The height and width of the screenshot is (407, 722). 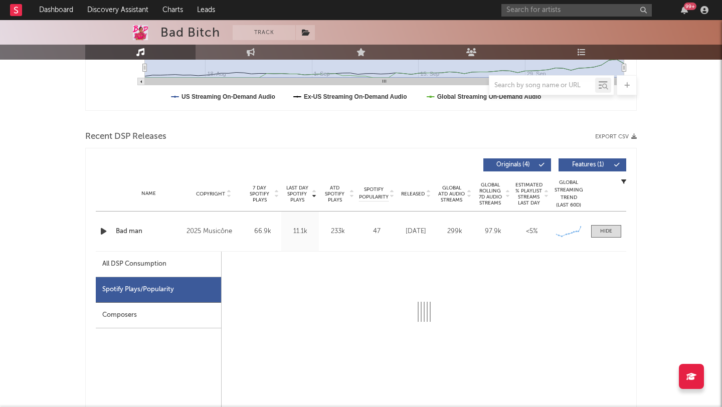 I want to click on button: Features(1), so click(x=592, y=165).